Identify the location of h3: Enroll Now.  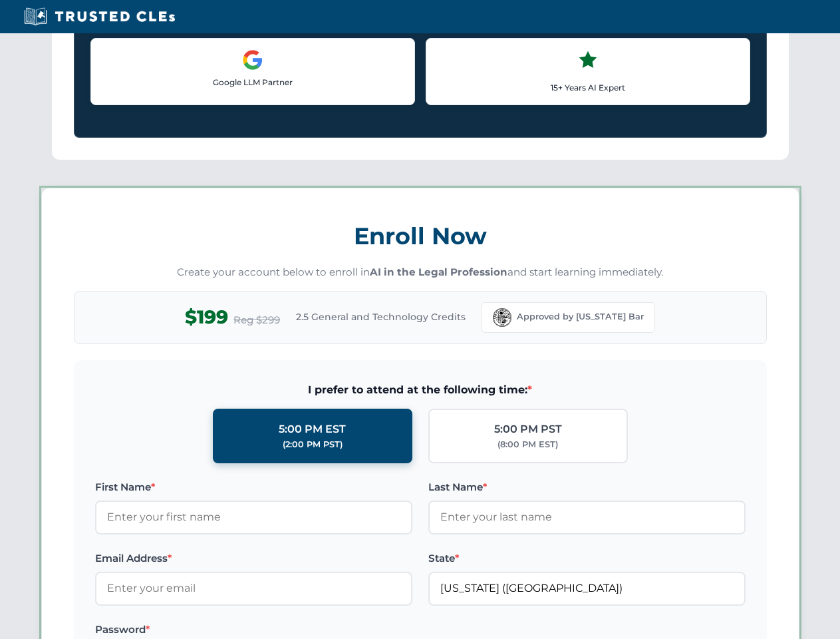
(420, 236).